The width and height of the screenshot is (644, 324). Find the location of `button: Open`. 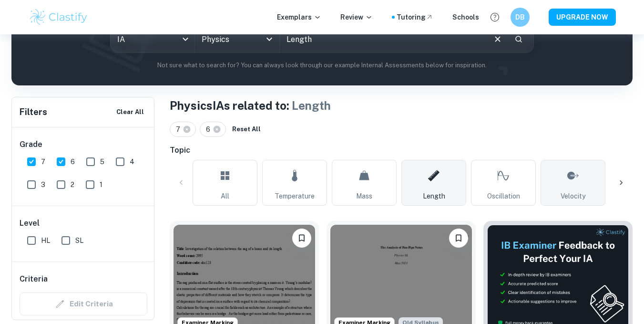

button: Open is located at coordinates (270, 40).